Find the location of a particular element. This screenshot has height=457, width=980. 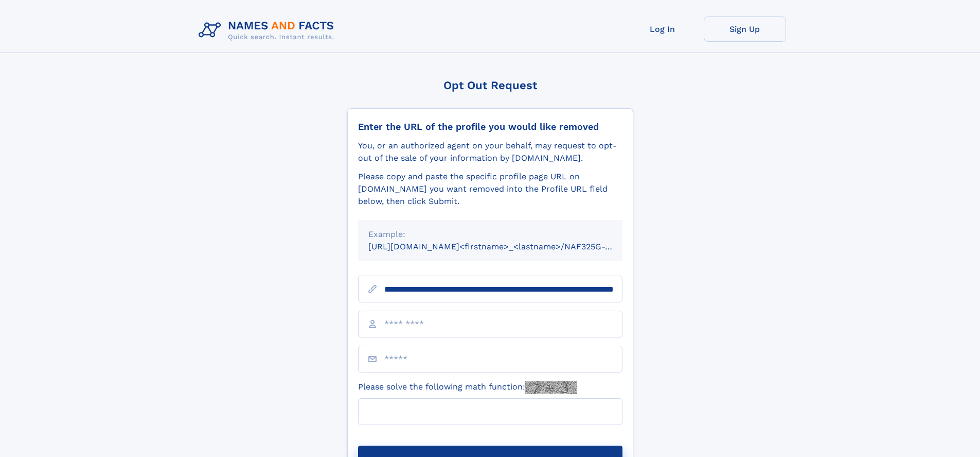

label: Please solve the following math function: is located at coordinates (467, 388).